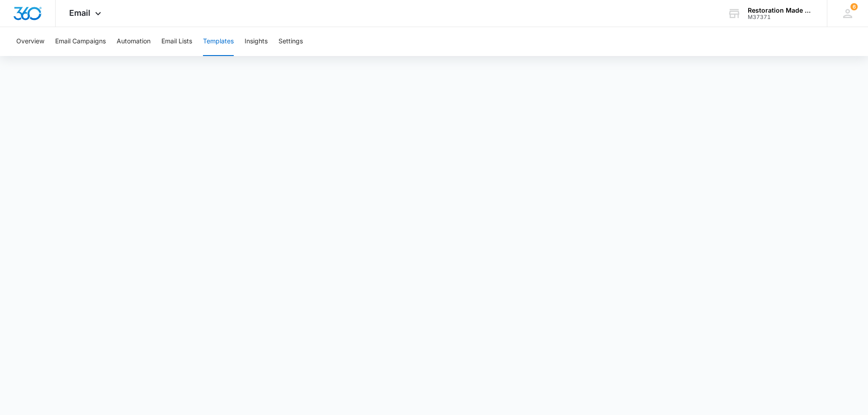 Image resolution: width=868 pixels, height=415 pixels. I want to click on div: account id, so click(781, 17).